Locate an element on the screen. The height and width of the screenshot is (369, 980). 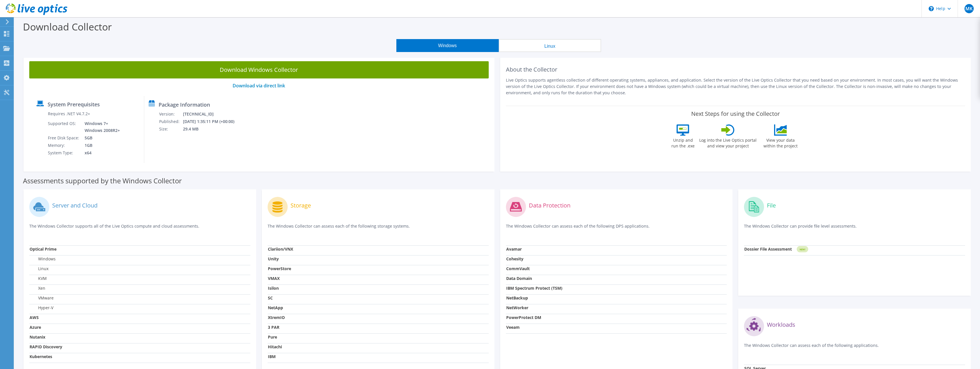
label: System Prerequisites is located at coordinates (74, 104).